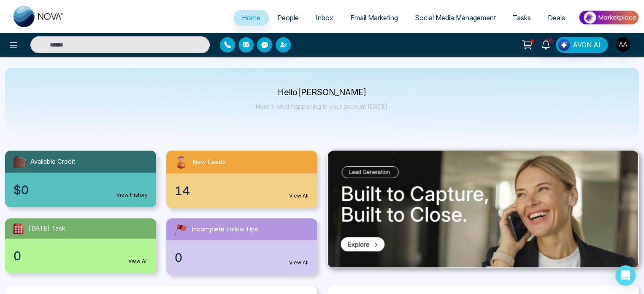 Image resolution: width=644 pixels, height=294 pixels. What do you see at coordinates (456, 18) in the screenshot?
I see `a: Social Media Management` at bounding box center [456, 18].